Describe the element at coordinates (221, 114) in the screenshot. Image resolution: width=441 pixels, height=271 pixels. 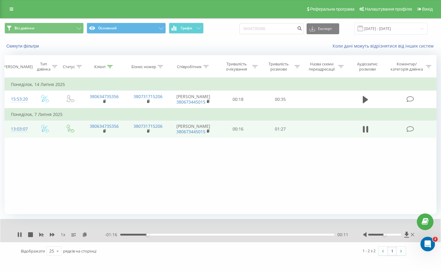
I see `td: Понеділок, 7 Липня 2025` at that location.